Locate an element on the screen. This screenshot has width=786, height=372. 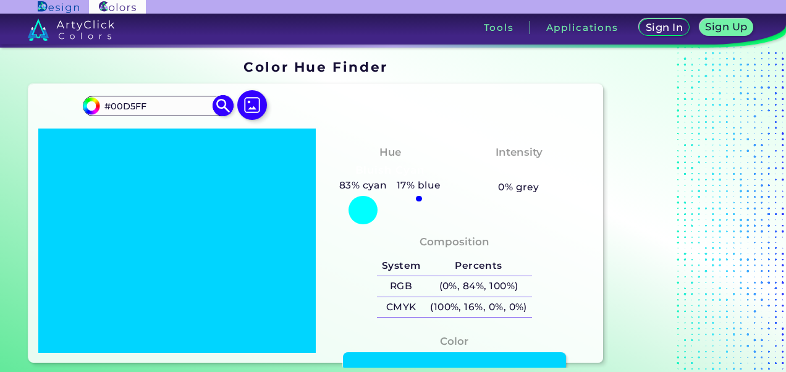
h5: (100%, 16%, 0%, 0%) is located at coordinates (478, 307).